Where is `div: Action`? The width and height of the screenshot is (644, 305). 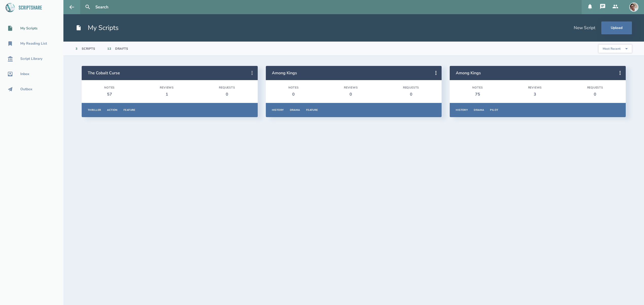
div: Action is located at coordinates (112, 110).